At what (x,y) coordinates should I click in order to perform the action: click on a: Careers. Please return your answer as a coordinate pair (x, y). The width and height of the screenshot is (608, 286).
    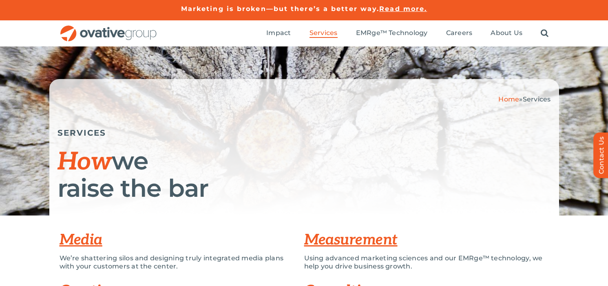
    Looking at the image, I should click on (459, 33).